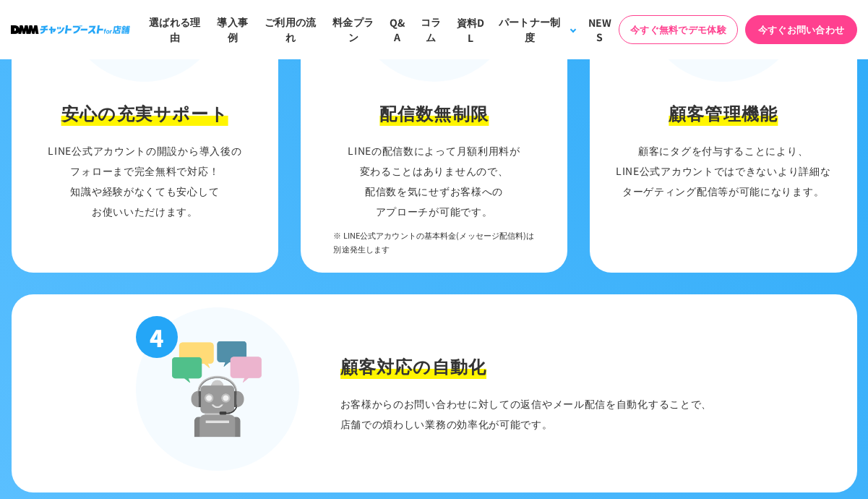 The image size is (868, 499). Describe the element at coordinates (536, 414) in the screenshot. I see `p: お客様からのお問い合わせに対しての 返信やメール配信を自動化することで、 店舗での煩わしい業務の効率化が可能です。` at that location.